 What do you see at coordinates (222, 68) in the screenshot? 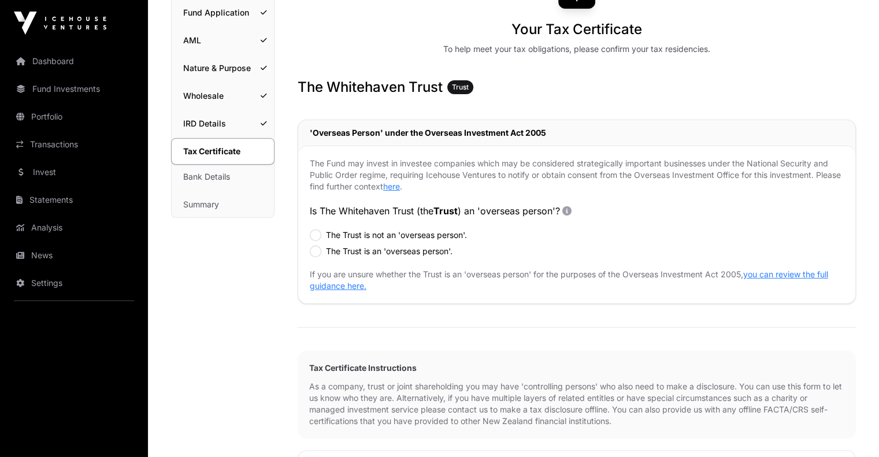
I see `a: Nature & Purpose` at bounding box center [222, 68].